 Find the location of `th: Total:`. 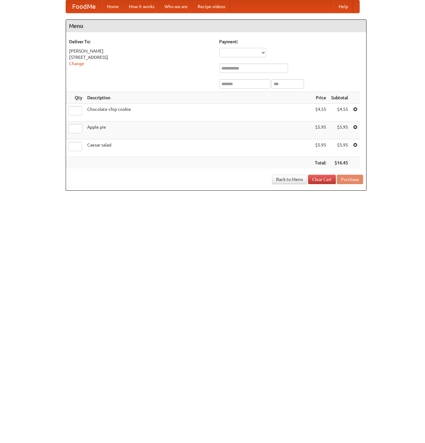

th: Total: is located at coordinates (321, 163).